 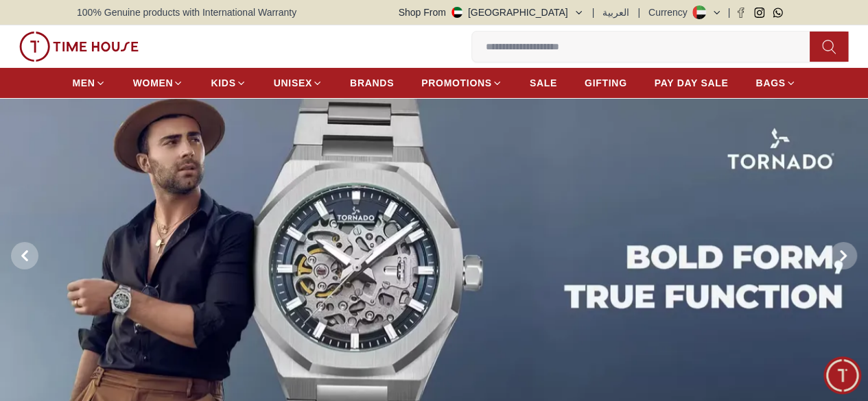 What do you see at coordinates (293, 83) in the screenshot?
I see `span: UNISEX` at bounding box center [293, 83].